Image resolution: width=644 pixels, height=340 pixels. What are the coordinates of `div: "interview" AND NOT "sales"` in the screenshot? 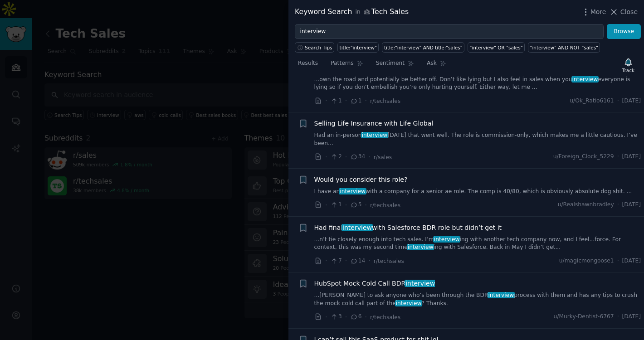 It's located at (564, 47).